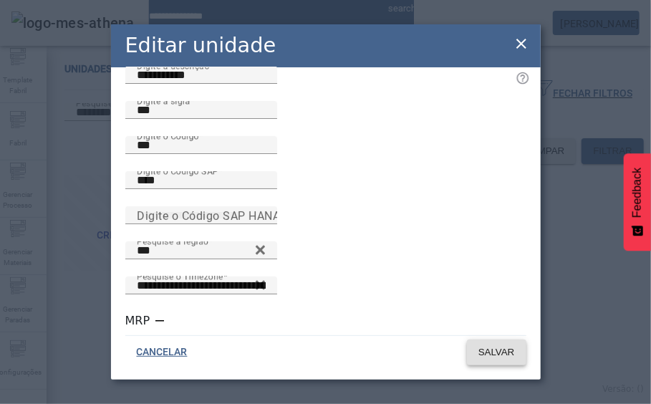 This screenshot has height=404, width=651. What do you see at coordinates (637, 202) in the screenshot?
I see `button: Feedback - Mostrar pesquisa` at bounding box center [637, 202].